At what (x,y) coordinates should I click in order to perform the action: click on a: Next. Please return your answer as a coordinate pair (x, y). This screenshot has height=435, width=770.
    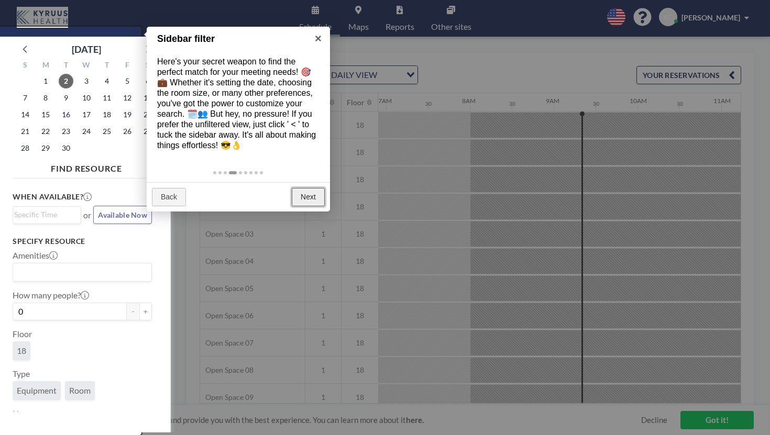
    Looking at the image, I should click on (308, 197).